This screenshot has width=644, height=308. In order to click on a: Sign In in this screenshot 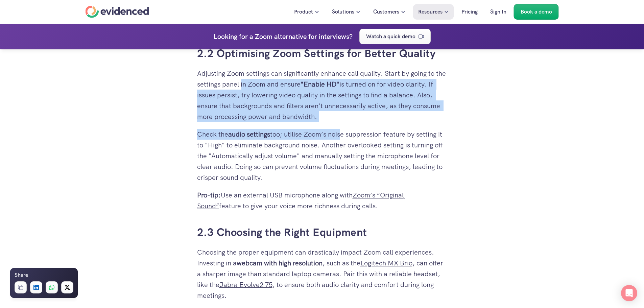, I will do `click(498, 12)`.